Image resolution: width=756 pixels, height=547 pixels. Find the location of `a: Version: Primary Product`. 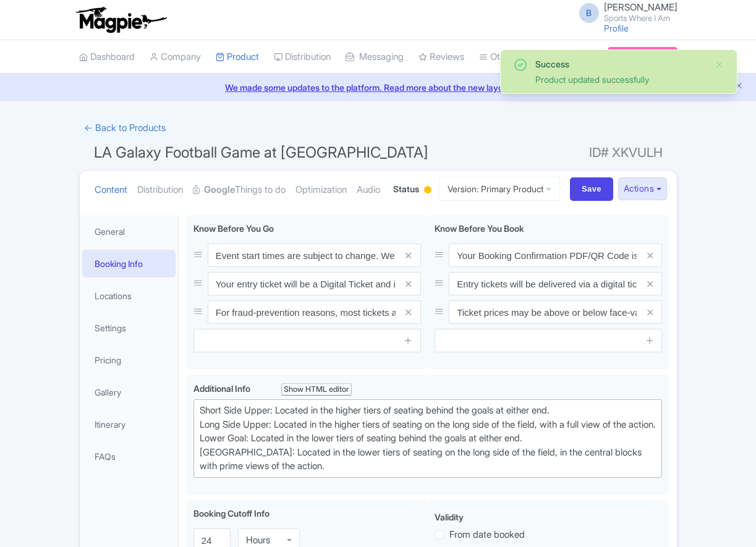

a: Version: Primary Product is located at coordinates (500, 189).